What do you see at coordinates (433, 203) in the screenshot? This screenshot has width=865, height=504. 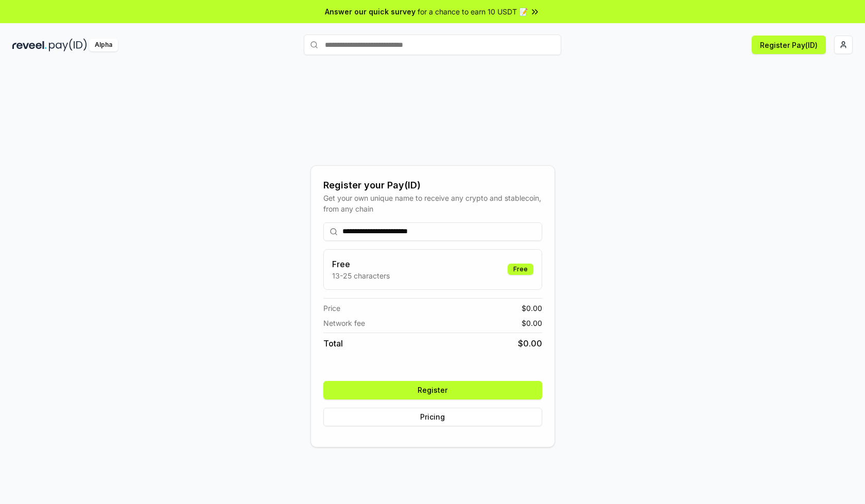 I see `div: Get your own unique name to receive any crypto and stablecoin, from any chain` at bounding box center [433, 203].